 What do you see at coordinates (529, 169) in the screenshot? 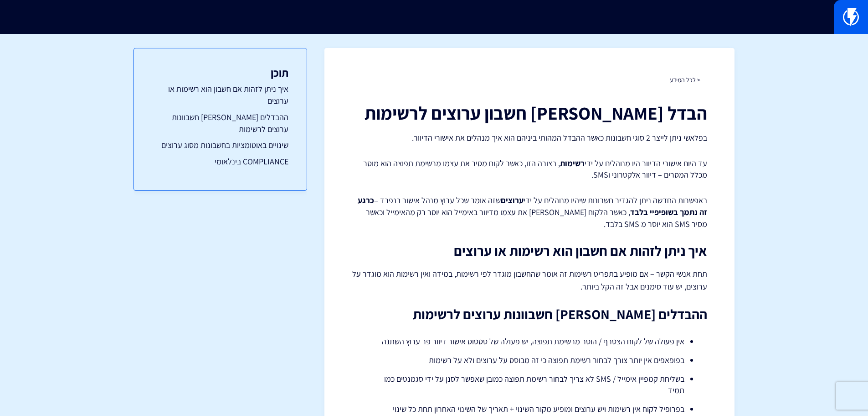
I see `p: עד היום אישורי הדיוור היו מנוהלים על ידי , בצורה הזו, כאשר לקוח מסיר את עצמו מרשימת תפוצה הוא מוס...` at bounding box center [529, 169].